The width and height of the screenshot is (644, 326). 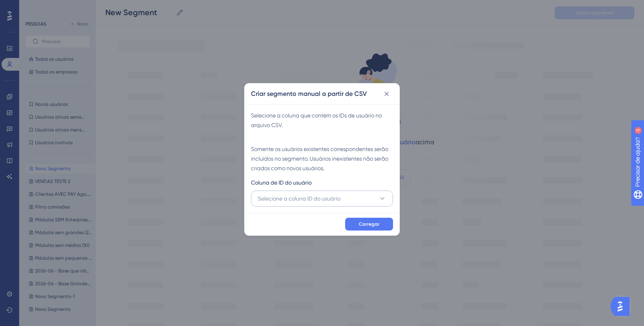 What do you see at coordinates (299, 199) in the screenshot?
I see `font: Selecione a coluna ID do usuário` at bounding box center [299, 199].